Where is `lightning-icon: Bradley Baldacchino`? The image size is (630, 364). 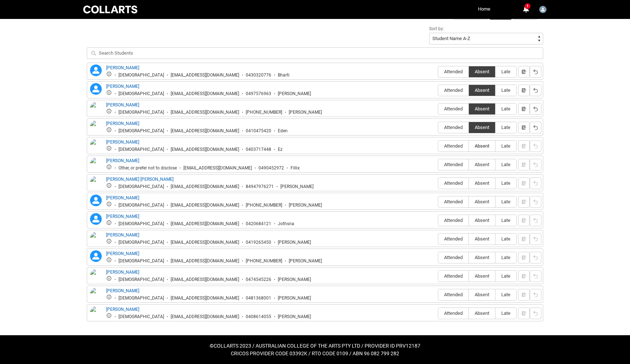 lightning-icon: Bradley Baldacchino is located at coordinates (96, 89).